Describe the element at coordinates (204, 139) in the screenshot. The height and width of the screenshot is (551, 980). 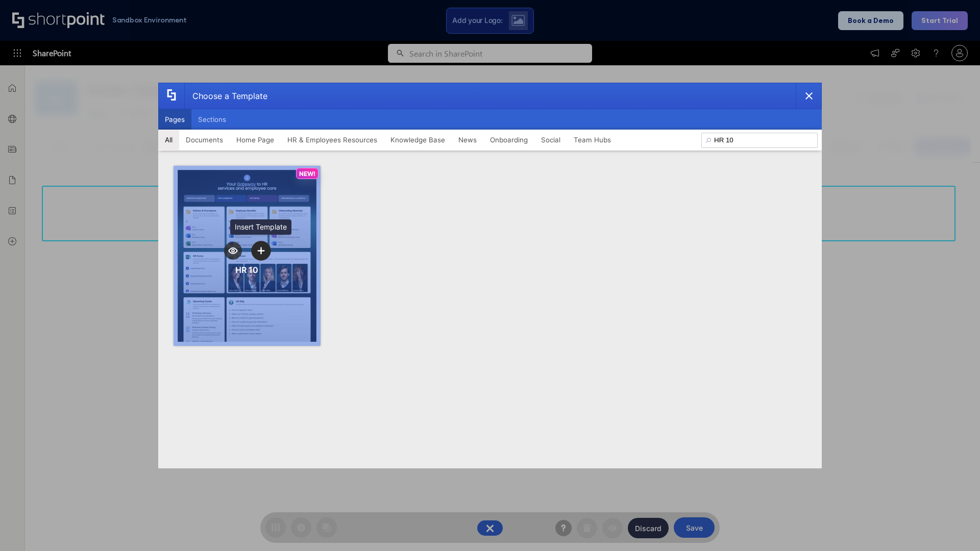
I see `button: Documents` at that location.